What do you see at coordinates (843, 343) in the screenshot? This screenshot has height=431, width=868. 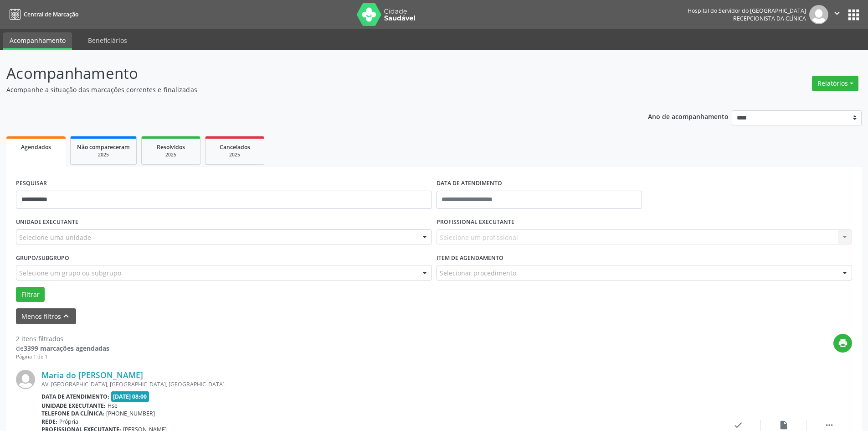 I see `button: print` at bounding box center [843, 343].